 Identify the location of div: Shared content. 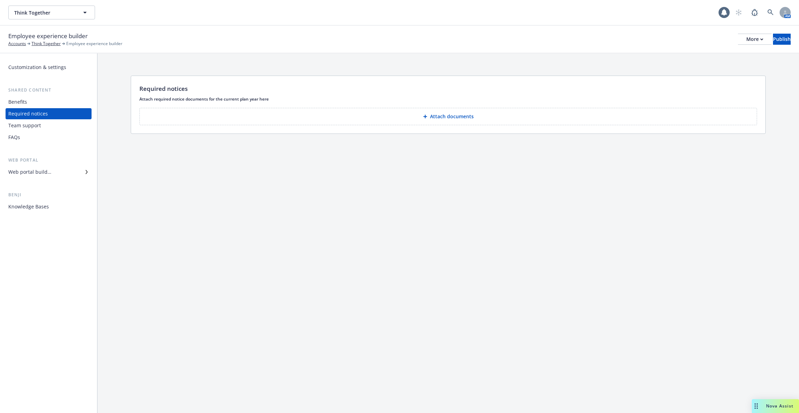
(49, 90).